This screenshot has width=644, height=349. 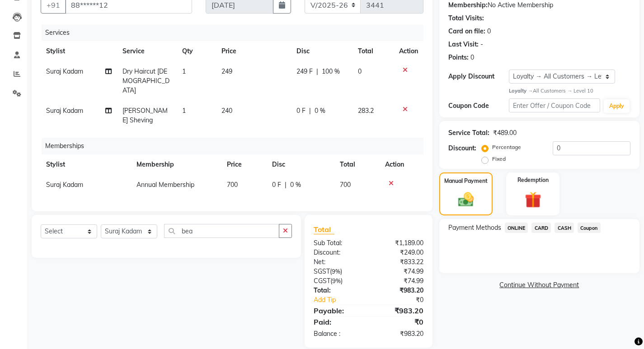 I want to click on label: Percentage, so click(x=507, y=147).